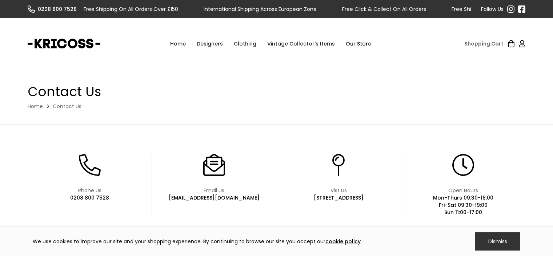 The height and width of the screenshot is (256, 553). I want to click on div: Contact Us, so click(67, 106).